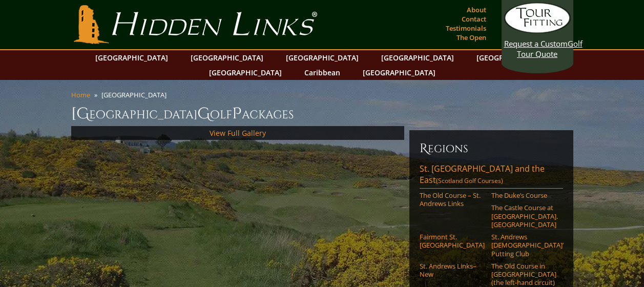 This screenshot has width=644, height=287. What do you see at coordinates (472, 37) in the screenshot?
I see `a: The Open` at bounding box center [472, 37].